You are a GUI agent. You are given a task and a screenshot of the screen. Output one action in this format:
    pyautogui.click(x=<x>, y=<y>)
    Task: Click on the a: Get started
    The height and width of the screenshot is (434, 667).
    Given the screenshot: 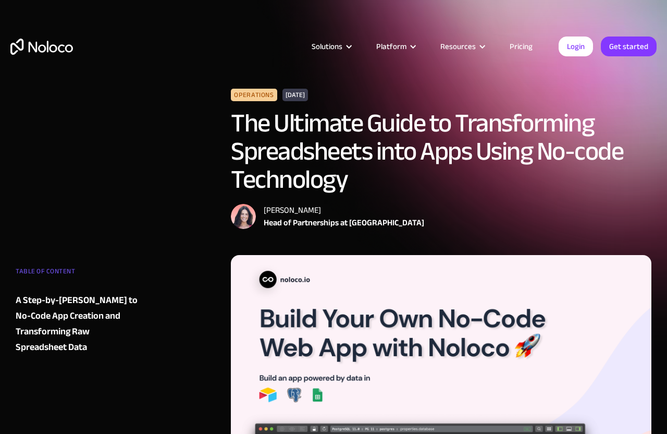 What is the action you would take?
    pyautogui.click(x=629, y=46)
    